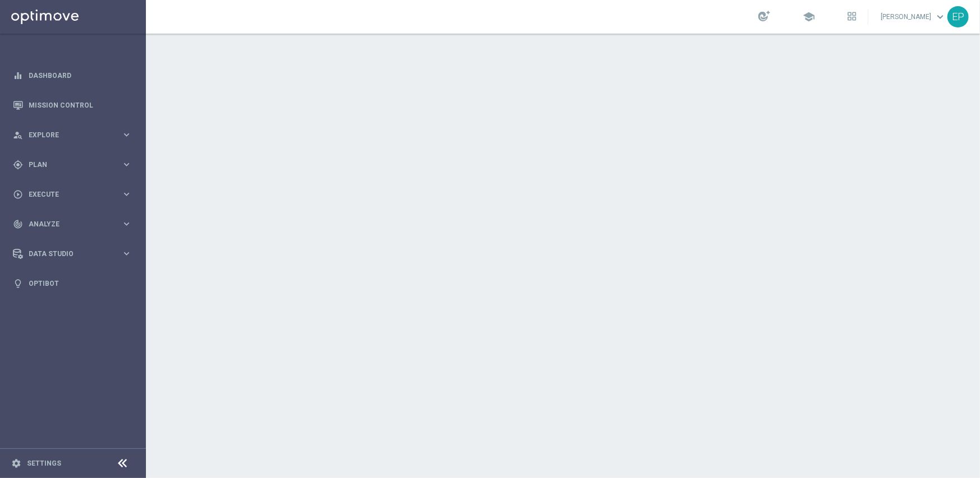  I want to click on div: Plan, so click(66, 165).